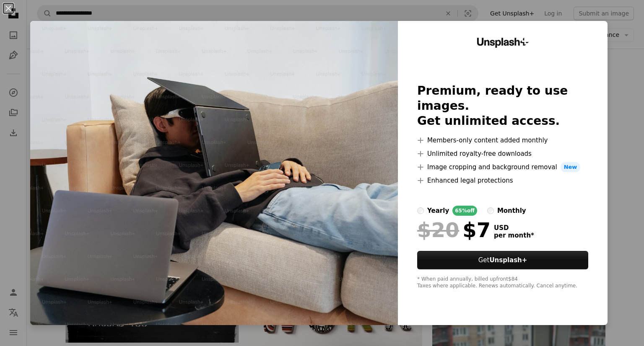 Image resolution: width=644 pixels, height=346 pixels. I want to click on h2: Premium, ready to use images. Get unlimited access., so click(502, 106).